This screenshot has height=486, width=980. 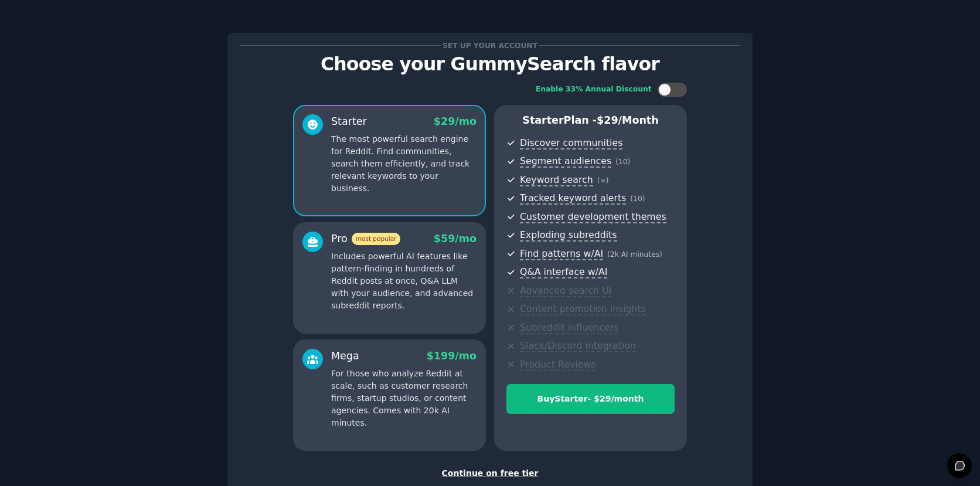 What do you see at coordinates (571, 143) in the screenshot?
I see `span: Discover communities` at bounding box center [571, 143].